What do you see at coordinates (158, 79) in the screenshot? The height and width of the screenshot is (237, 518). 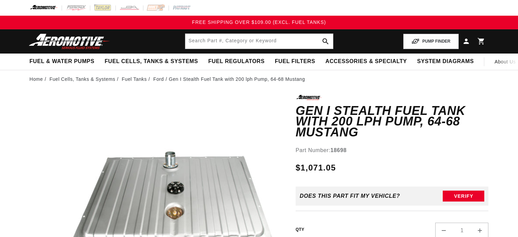 I see `a: Ford` at bounding box center [158, 79].